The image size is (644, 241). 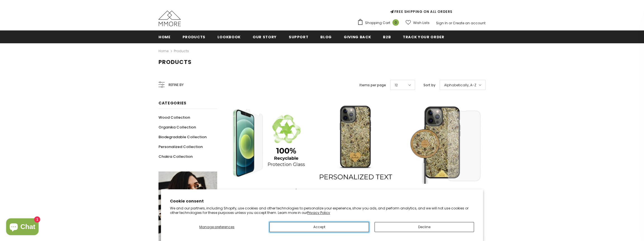 What do you see at coordinates (174, 117) in the screenshot?
I see `span: Wood Collection` at bounding box center [174, 117].